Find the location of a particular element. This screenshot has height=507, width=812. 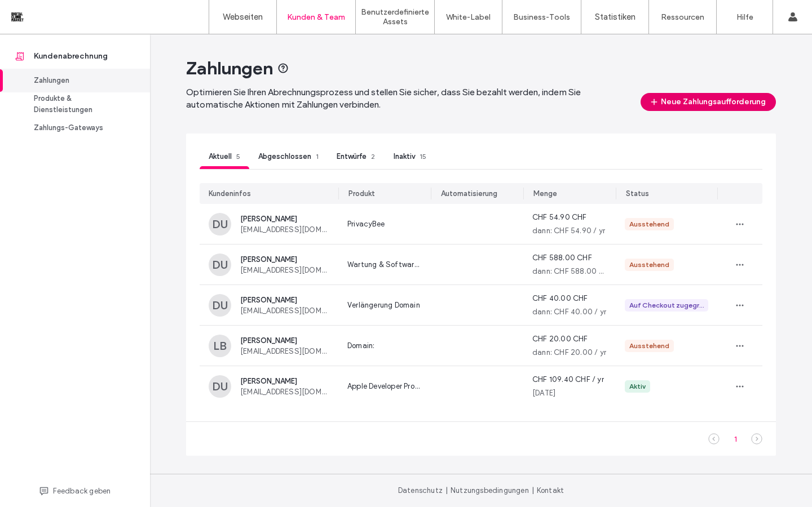

span: 2 is located at coordinates (373, 156).